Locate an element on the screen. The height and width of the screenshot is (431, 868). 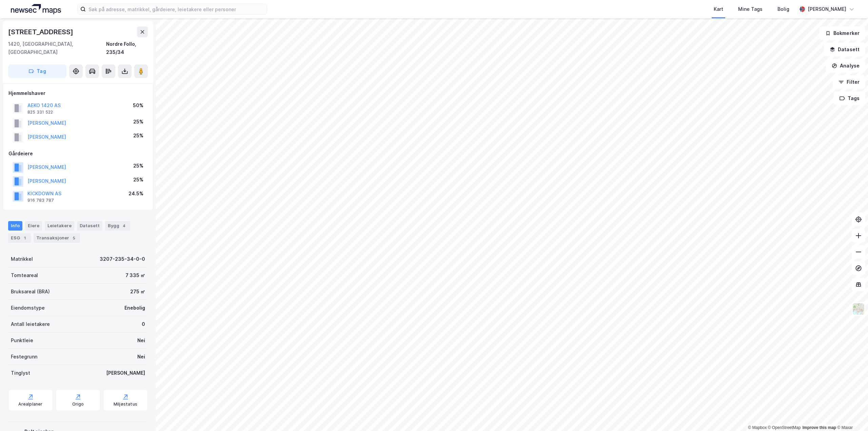
div: Transaksjoner is located at coordinates (57, 238).